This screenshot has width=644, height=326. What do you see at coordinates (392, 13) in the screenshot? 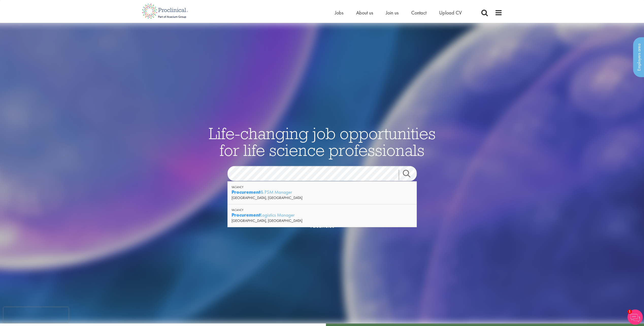
I see `a: Join us` at bounding box center [392, 13].